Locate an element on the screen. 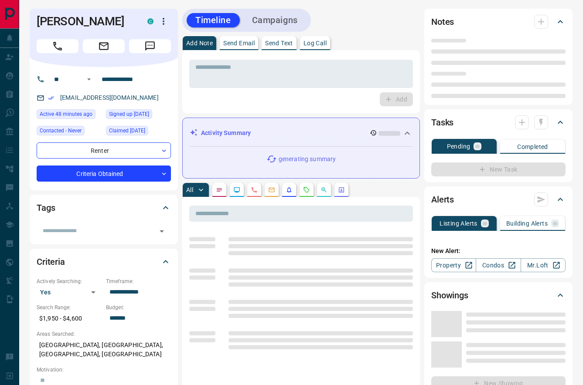  p: $1,950 - $4,600 is located at coordinates (69, 319).